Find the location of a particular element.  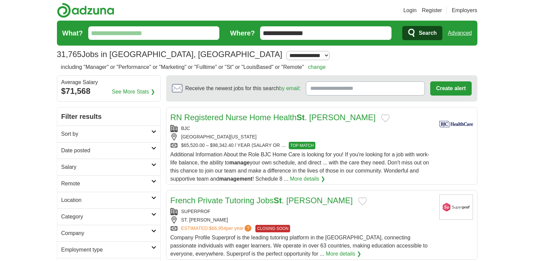

h2: Category is located at coordinates (106, 216).